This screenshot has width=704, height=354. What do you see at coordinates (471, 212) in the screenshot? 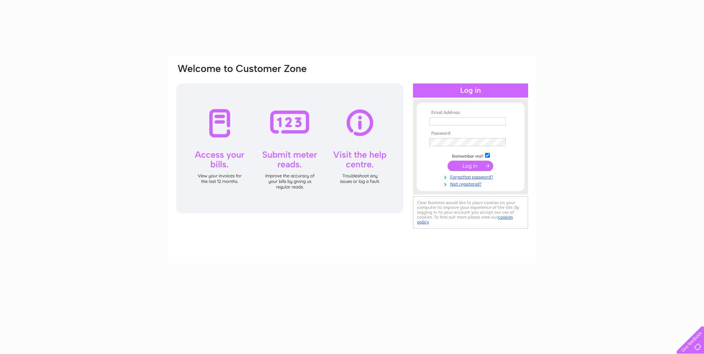
I see `div: Clear Business would like to place cookies on your computer to improve your experience of the sit...` at bounding box center [471, 212].